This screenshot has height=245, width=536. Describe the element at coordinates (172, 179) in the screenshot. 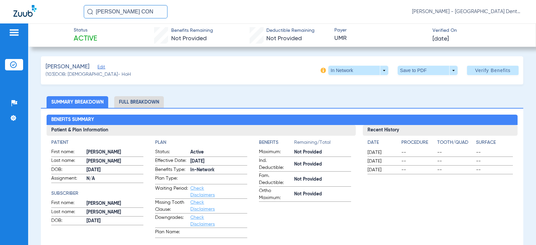

I see `span: Plan Type:` at that location.